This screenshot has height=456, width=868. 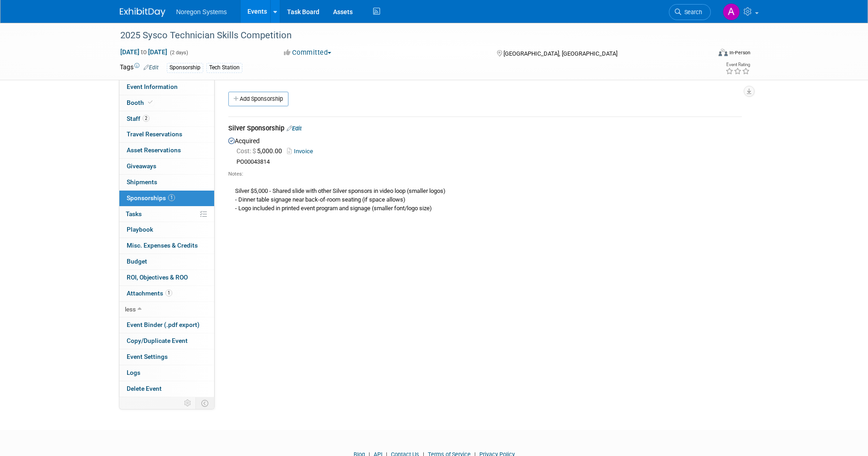 What do you see at coordinates (167, 167) in the screenshot?
I see `a: Giveaways` at bounding box center [167, 167].